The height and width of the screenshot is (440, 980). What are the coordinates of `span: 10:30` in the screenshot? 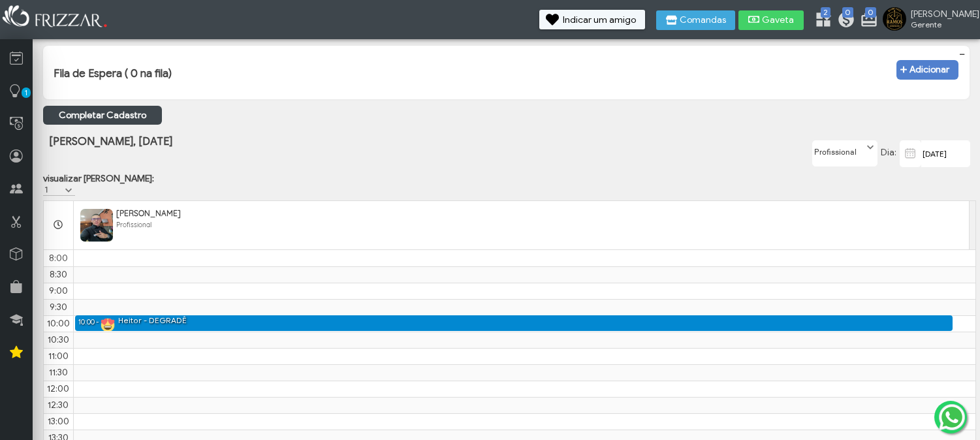 It's located at (58, 340).